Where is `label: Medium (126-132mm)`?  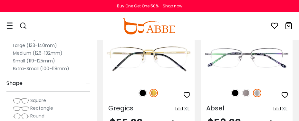 label: Medium (126-132mm) is located at coordinates (38, 53).